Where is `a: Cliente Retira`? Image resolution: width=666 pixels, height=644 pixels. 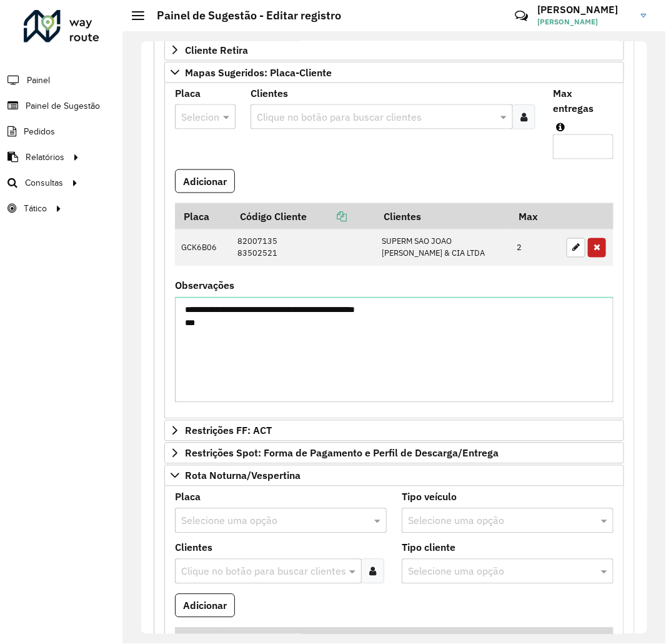 a: Cliente Retira is located at coordinates (395, 50).